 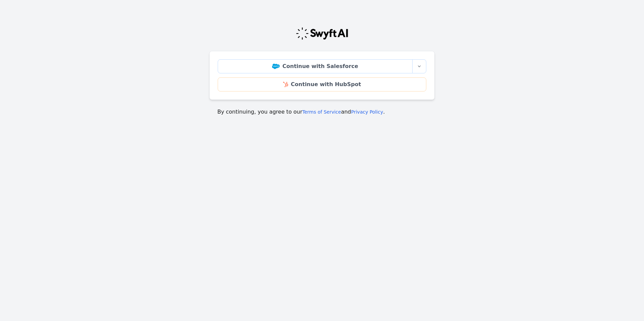 I want to click on a: Privacy Policy, so click(x=367, y=112).